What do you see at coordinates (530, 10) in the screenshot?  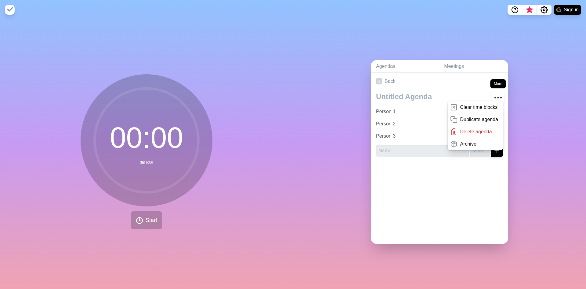 I see `button: What’s new` at bounding box center [530, 10].